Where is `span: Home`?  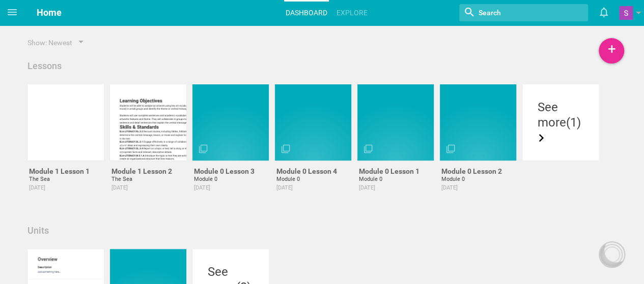 span: Home is located at coordinates (49, 12).